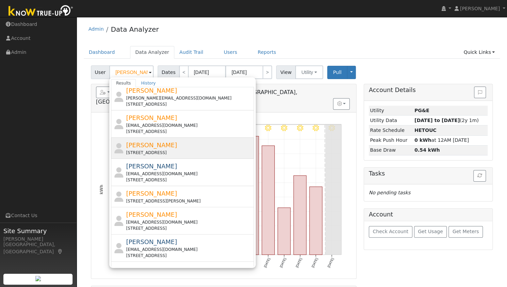  Describe the element at coordinates (447, 120) in the screenshot. I see `span: (2y 1m)` at that location.